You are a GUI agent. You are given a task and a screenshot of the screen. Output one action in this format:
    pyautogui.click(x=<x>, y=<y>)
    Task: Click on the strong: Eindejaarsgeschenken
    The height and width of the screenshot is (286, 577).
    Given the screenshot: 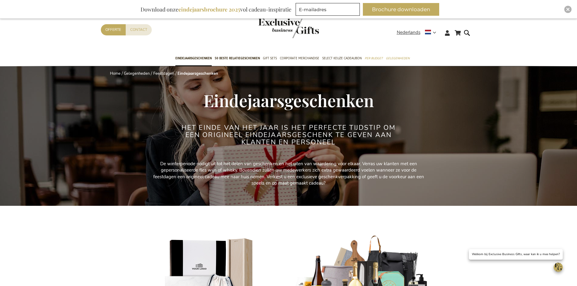 What is the action you would take?
    pyautogui.click(x=198, y=74)
    